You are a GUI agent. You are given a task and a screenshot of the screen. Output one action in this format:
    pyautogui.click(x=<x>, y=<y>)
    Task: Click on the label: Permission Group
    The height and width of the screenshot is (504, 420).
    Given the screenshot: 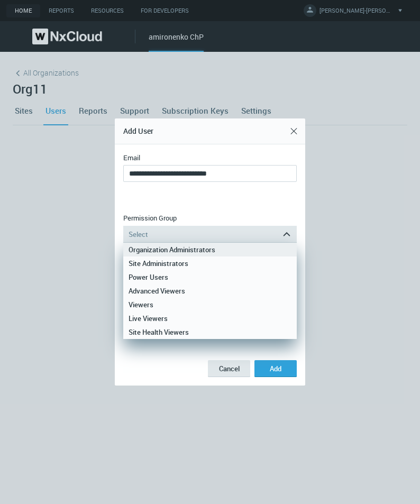 What is the action you would take?
    pyautogui.click(x=150, y=219)
    